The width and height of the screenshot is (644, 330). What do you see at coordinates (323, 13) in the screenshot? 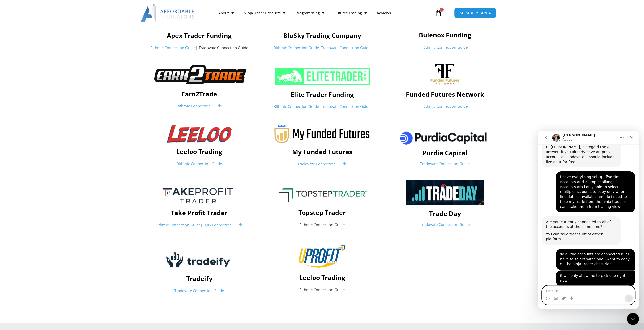
I see `nav: Menu` at bounding box center [323, 13].